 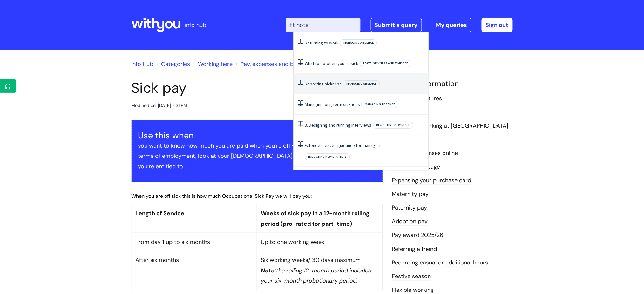 What do you see at coordinates (256, 88) in the screenshot?
I see `h1: Sick pay` at bounding box center [256, 88].